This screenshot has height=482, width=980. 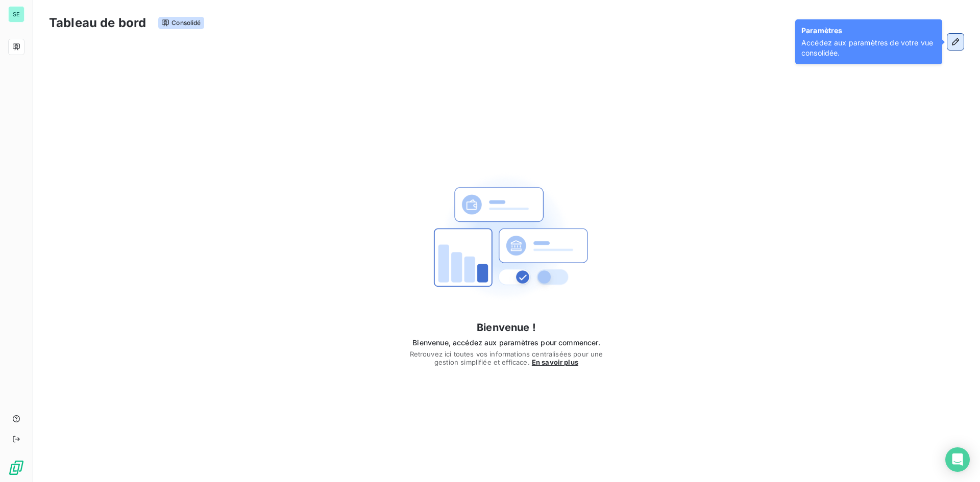 I want to click on span: Bienvenue, accédez aux paramètres pour commencer., so click(x=507, y=343).